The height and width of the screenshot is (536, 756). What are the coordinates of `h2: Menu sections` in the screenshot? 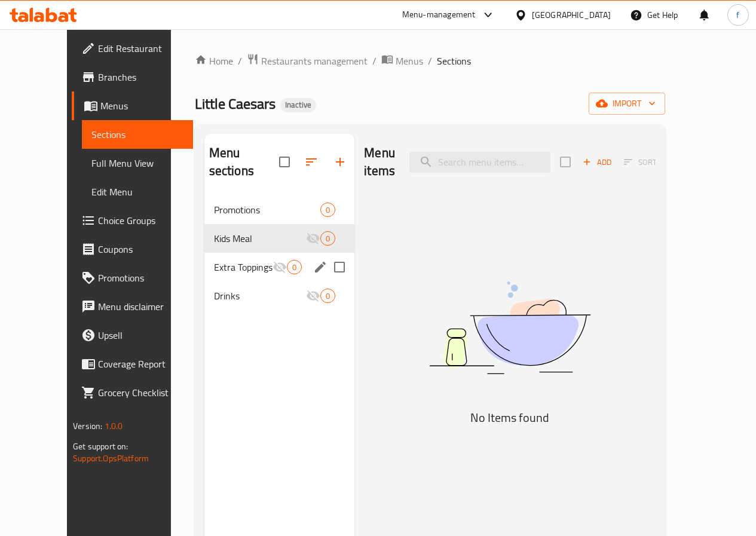 It's located at (244, 162).